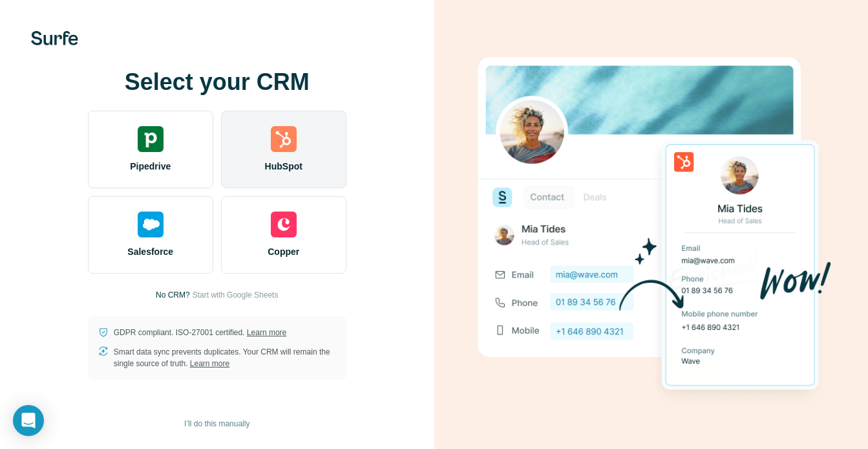 The width and height of the screenshot is (868, 449). I want to click on img: HUBSPOT image, so click(651, 224).